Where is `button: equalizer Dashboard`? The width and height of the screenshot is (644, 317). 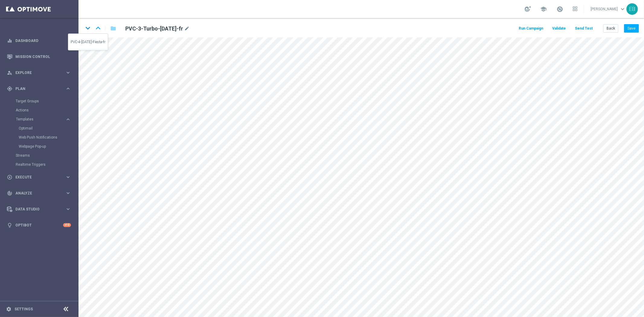 button: equalizer Dashboard is located at coordinates (39, 41).